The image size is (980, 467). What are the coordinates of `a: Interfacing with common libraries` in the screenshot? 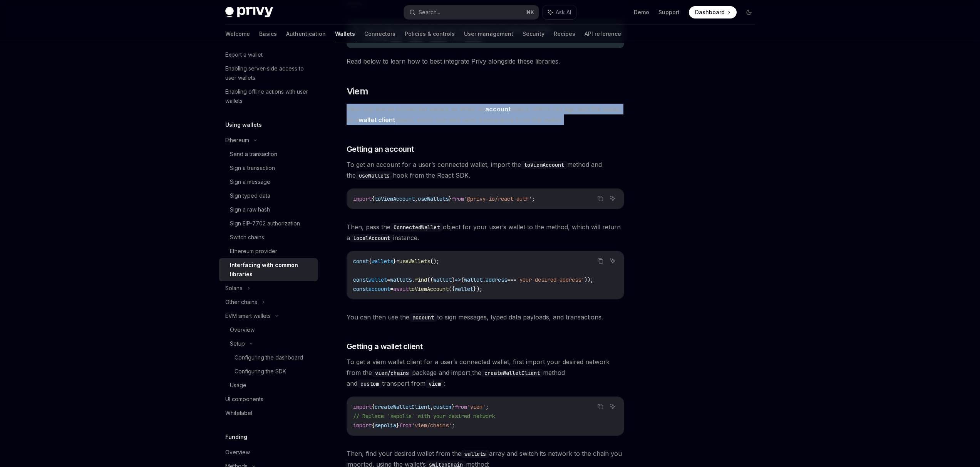 It's located at (268, 270).